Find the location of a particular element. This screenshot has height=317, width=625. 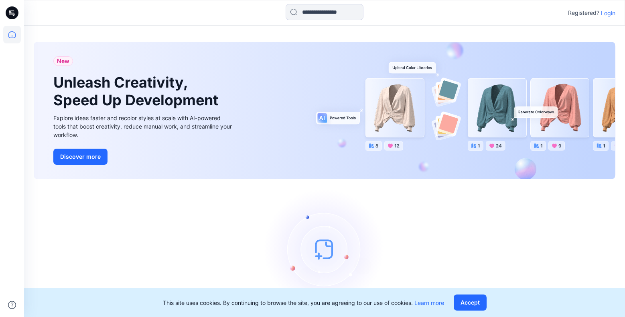

a: Learn more is located at coordinates (430, 302).